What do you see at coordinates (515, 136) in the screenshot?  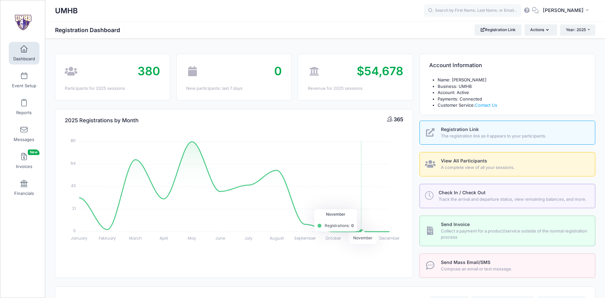 I see `span: The registration link as it appears to your participants.` at bounding box center [515, 136].